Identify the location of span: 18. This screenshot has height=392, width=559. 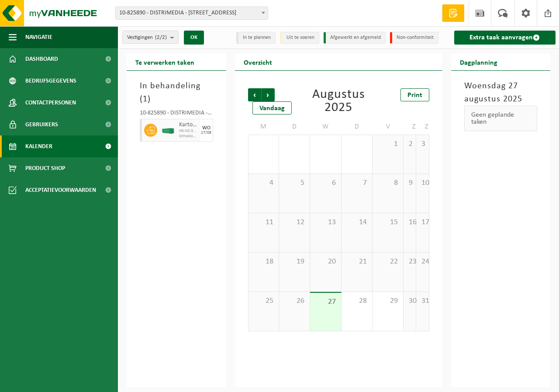
(263, 262).